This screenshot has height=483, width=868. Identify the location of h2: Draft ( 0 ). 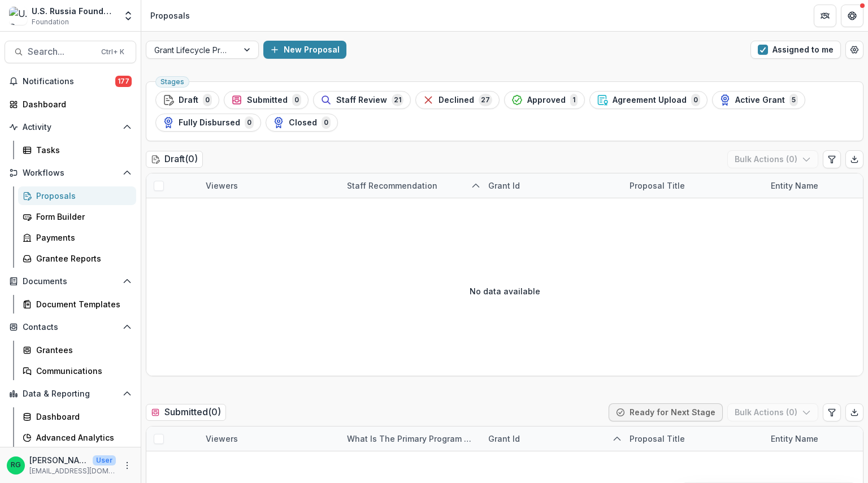
(174, 159).